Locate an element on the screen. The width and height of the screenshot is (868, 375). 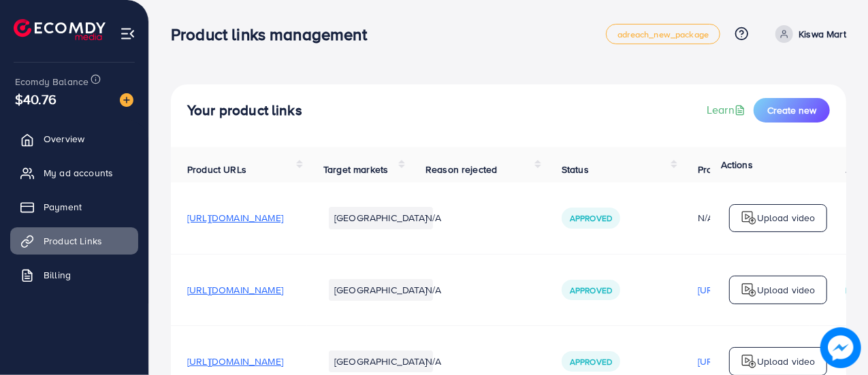
a: Kiswa Mart is located at coordinates (808, 34).